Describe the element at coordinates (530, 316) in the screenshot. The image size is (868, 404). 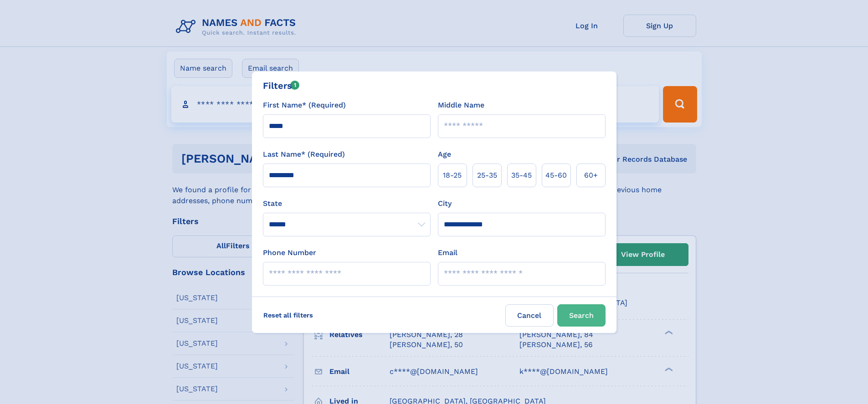
I see `label: Cancel` at that location.